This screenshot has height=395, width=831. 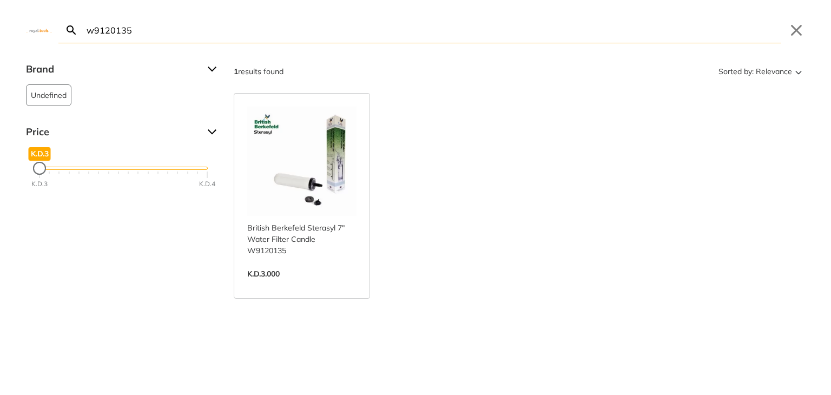 What do you see at coordinates (113, 132) in the screenshot?
I see `span: Price` at bounding box center [113, 132].